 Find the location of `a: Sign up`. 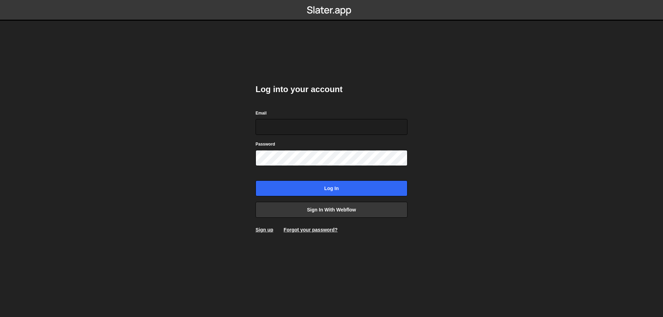

a: Sign up is located at coordinates (264, 230).